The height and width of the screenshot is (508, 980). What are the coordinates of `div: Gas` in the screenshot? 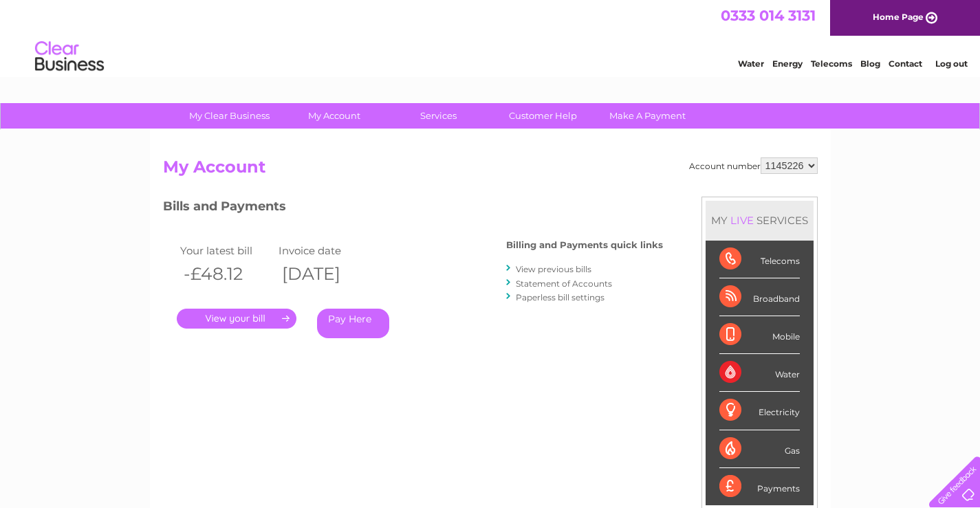 It's located at (760, 449).